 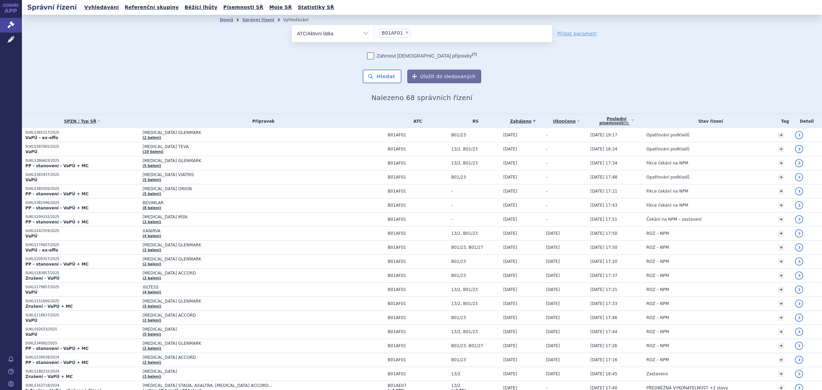 What do you see at coordinates (101, 7) in the screenshot?
I see `a: Vyhledávání` at bounding box center [101, 7].